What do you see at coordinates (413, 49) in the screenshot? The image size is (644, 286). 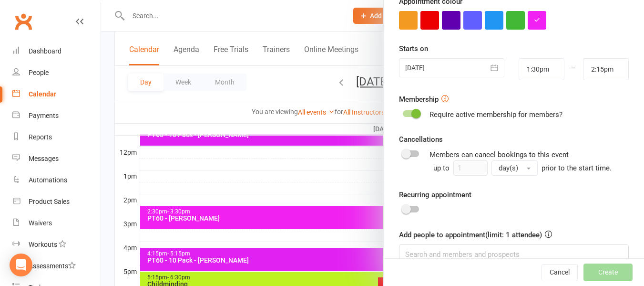 I see `label: Starts on` at bounding box center [413, 49].